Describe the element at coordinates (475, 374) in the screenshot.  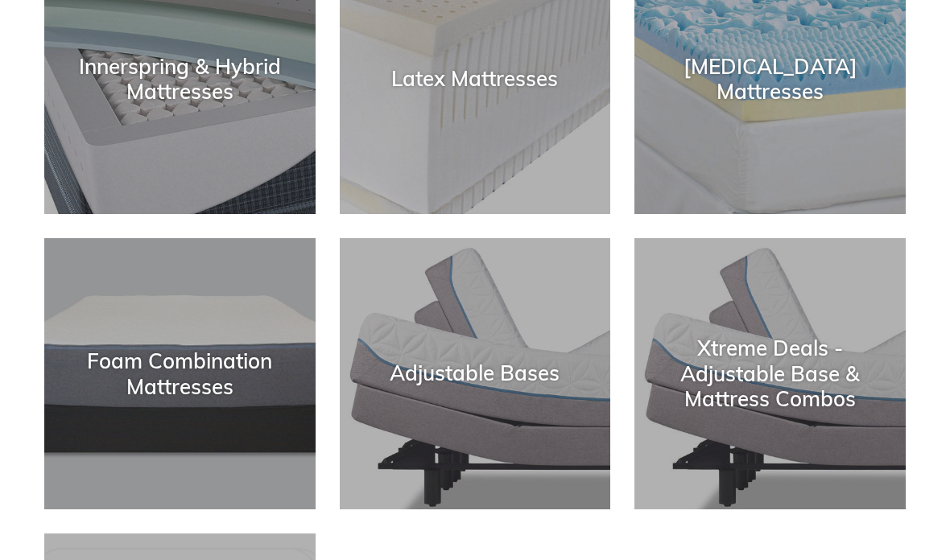
I see `a: Adjustable Bases` at that location.